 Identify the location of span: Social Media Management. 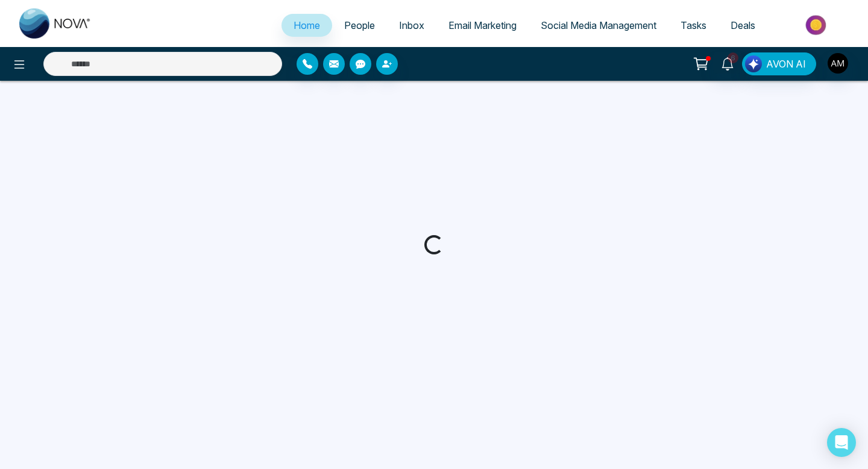
(598, 25).